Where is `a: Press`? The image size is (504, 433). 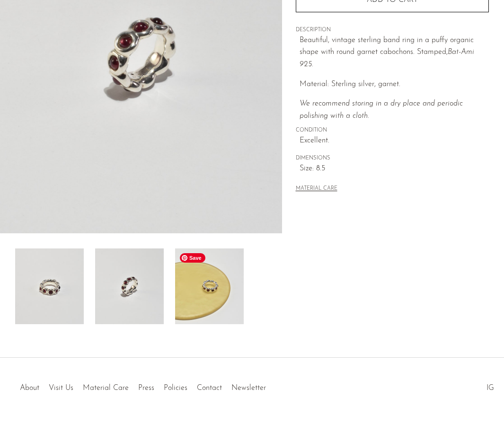 a: Press is located at coordinates (146, 388).